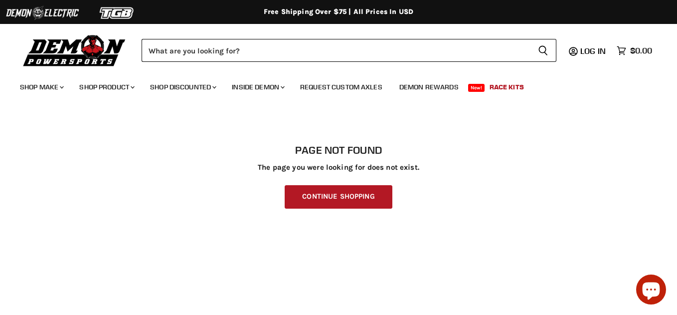 The height and width of the screenshot is (315, 677). Describe the element at coordinates (543, 50) in the screenshot. I see `button: Search` at that location.